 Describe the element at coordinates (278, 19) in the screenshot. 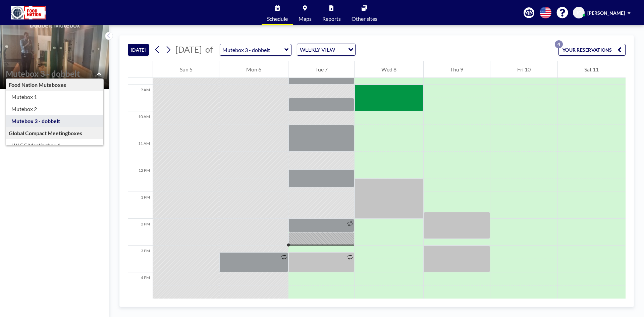

I see `span: Schedule` at that location.